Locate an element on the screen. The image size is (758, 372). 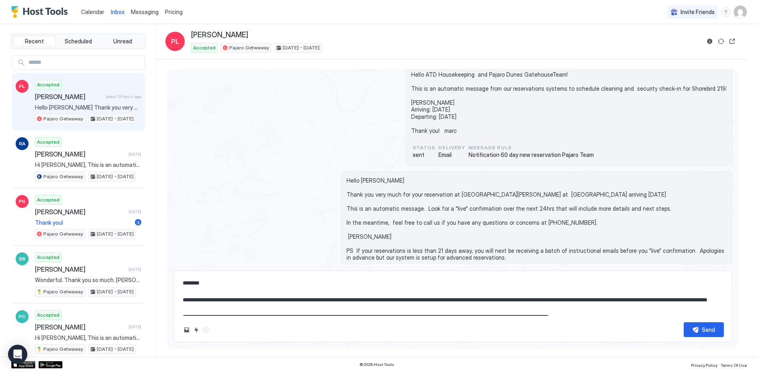
a: Messaging is located at coordinates (144, 12).